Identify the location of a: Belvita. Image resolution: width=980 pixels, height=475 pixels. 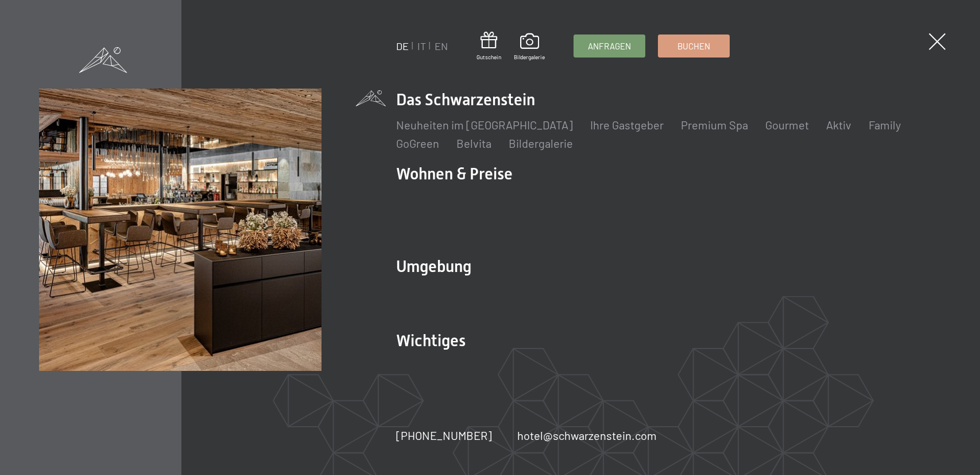
(474, 144).